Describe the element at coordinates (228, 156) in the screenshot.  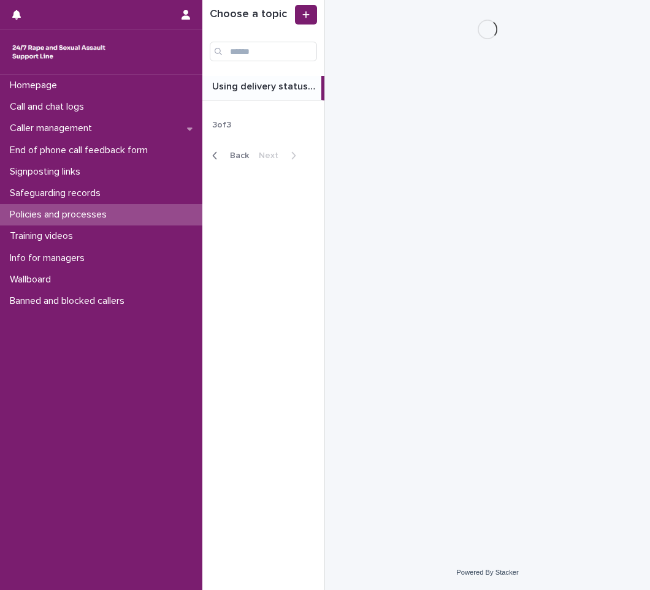
I see `button: Back` at that location.